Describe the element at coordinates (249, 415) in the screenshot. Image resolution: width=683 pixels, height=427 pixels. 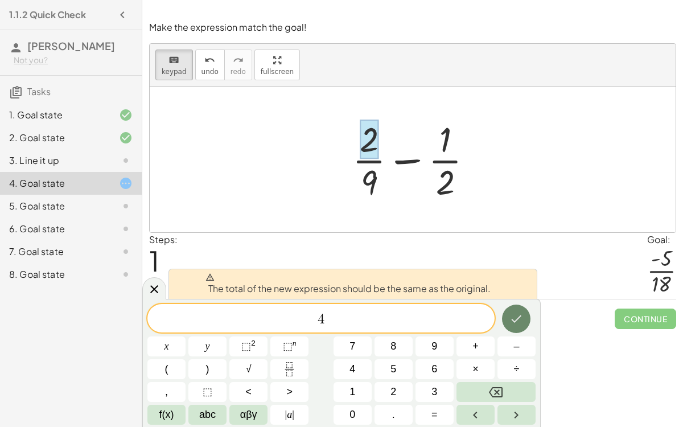
I see `span: αβγ` at that location.